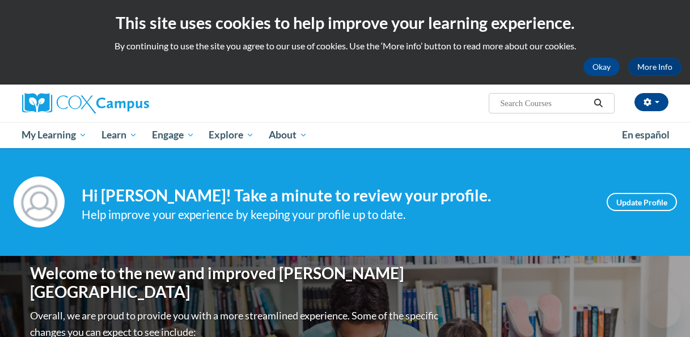  I want to click on a: Explore, so click(231, 135).